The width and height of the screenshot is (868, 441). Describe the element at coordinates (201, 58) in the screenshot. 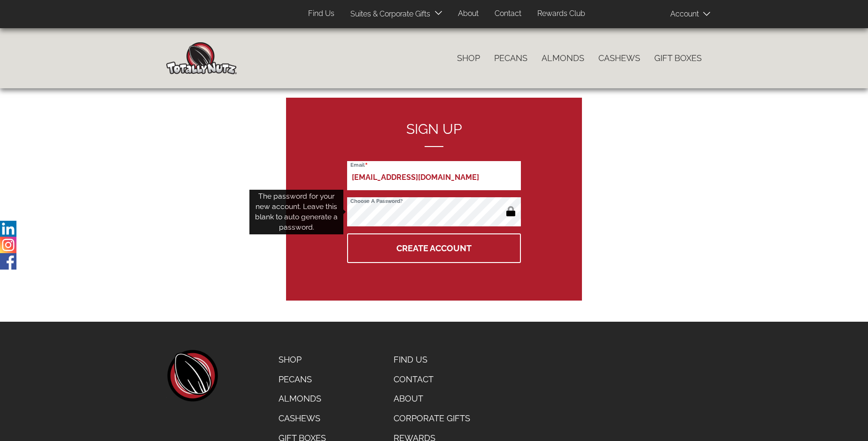

I see `img: Home` at that location.